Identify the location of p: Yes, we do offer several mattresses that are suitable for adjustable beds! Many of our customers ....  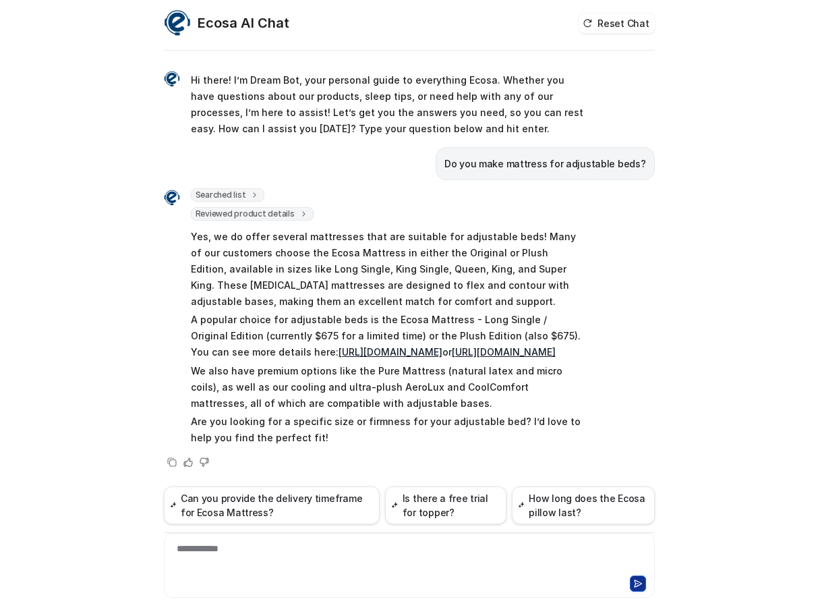
(388, 269).